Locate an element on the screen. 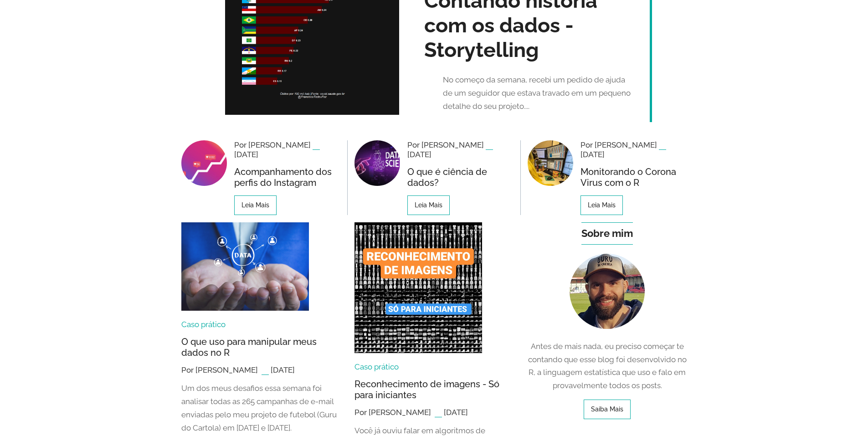  h4: Sobre mim is located at coordinates (607, 234).